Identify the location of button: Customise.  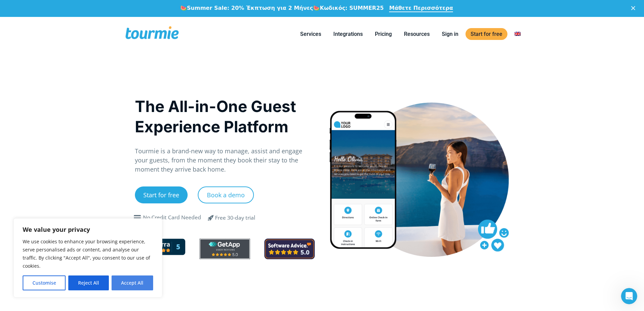
(44, 283).